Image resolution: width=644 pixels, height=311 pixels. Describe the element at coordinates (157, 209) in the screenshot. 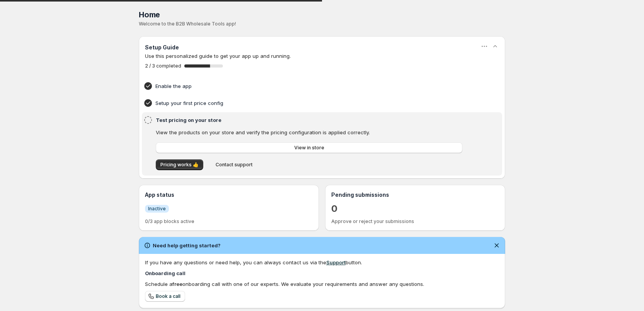

I see `span: Inactive` at that location.